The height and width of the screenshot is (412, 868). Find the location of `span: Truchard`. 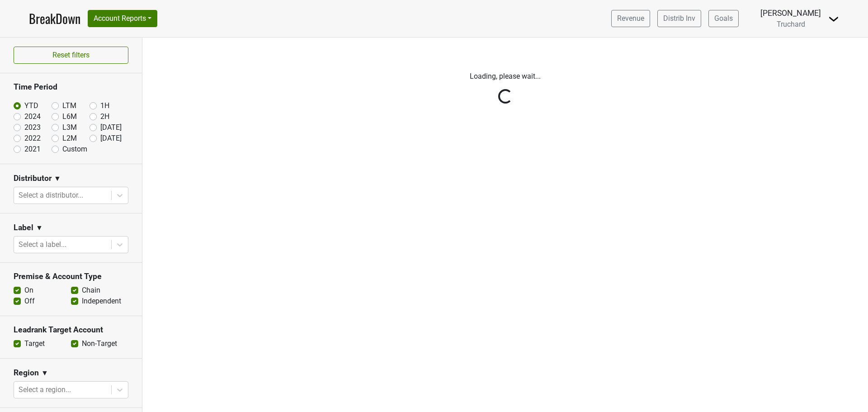

span: Truchard is located at coordinates (791, 24).